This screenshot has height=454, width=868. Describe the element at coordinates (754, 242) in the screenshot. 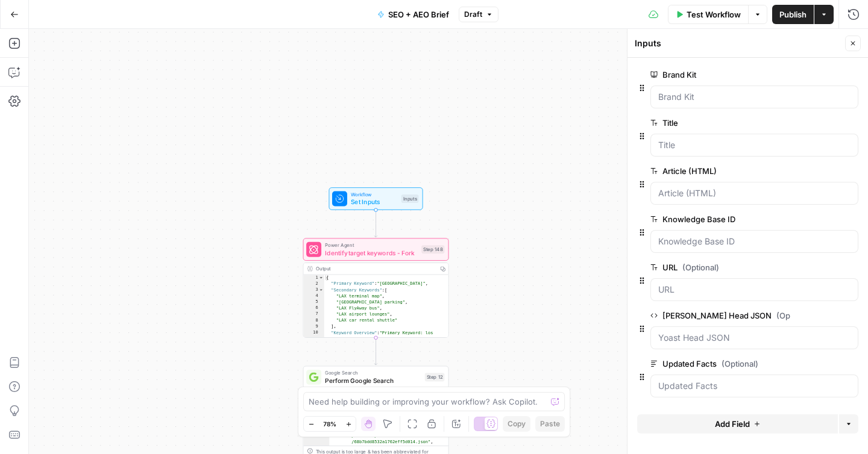

I see `input: Knowledge Base ID` at that location.